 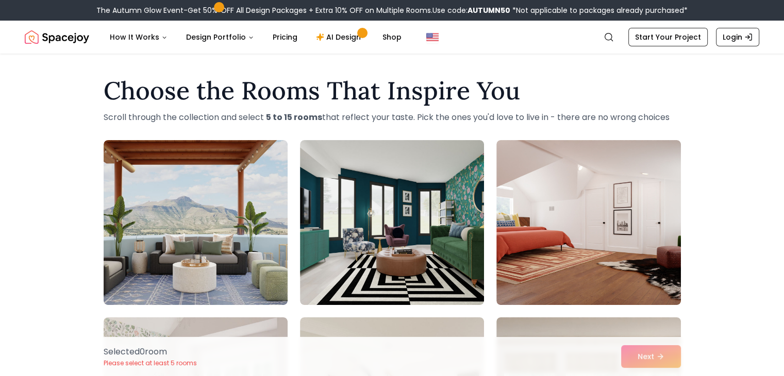 What do you see at coordinates (392, 91) in the screenshot?
I see `h1: Choose the Rooms That Inspire You` at bounding box center [392, 91].